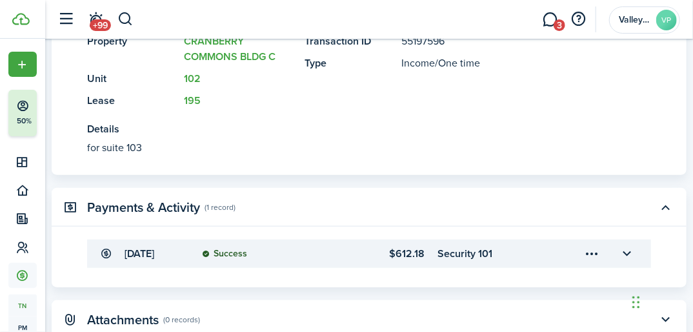 The height and width of the screenshot is (332, 693). I want to click on button: Open sidebar, so click(66, 19).